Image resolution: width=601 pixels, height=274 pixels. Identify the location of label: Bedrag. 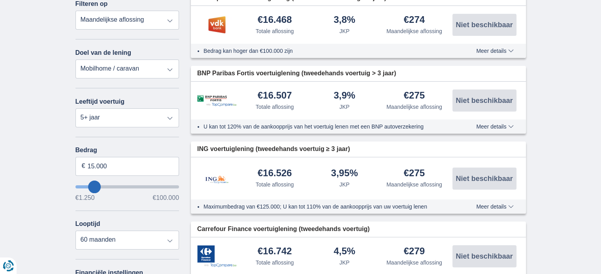
(127, 150).